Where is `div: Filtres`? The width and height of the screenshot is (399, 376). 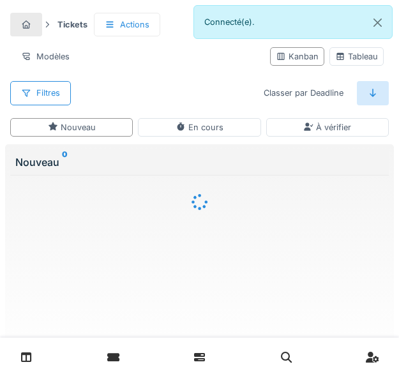 div: Filtres is located at coordinates (40, 93).